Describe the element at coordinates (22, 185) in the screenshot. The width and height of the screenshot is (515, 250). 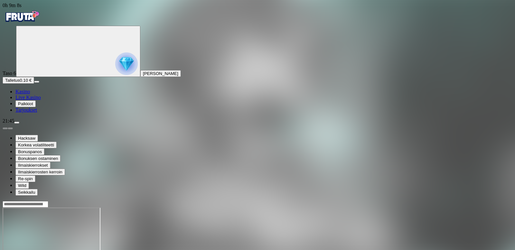
I see `button: Wild` at that location.